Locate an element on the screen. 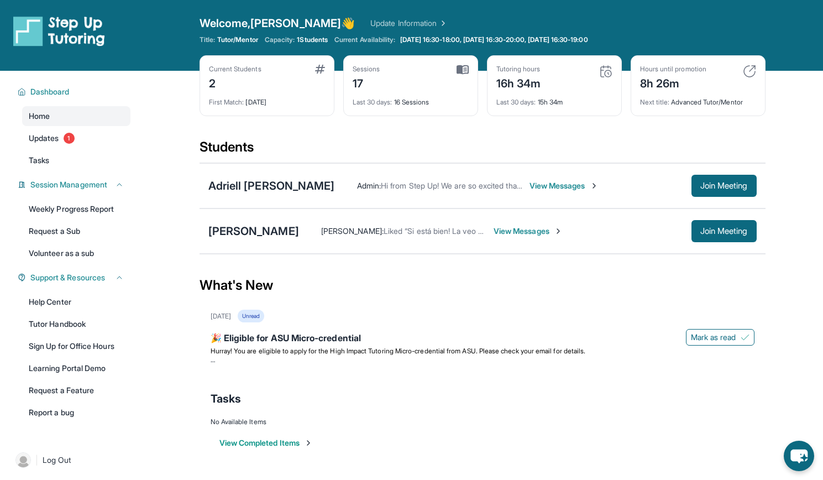 The image size is (823, 480). button: Dashboard is located at coordinates (75, 92).